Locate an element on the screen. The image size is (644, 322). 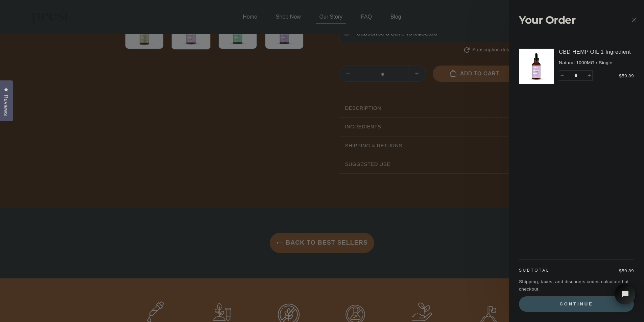
p: $59.89 is located at coordinates (605, 271).